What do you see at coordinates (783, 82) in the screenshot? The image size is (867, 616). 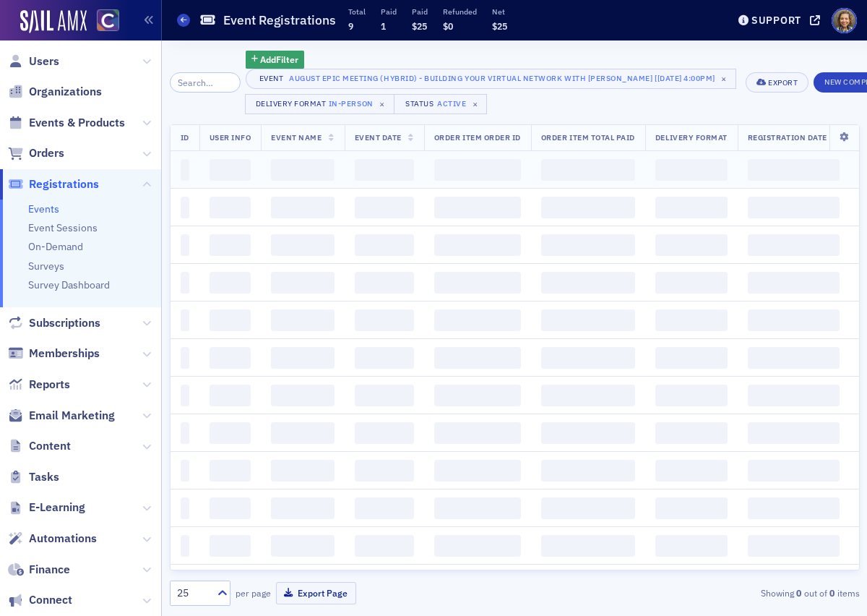 I see `div: Export` at bounding box center [783, 82].